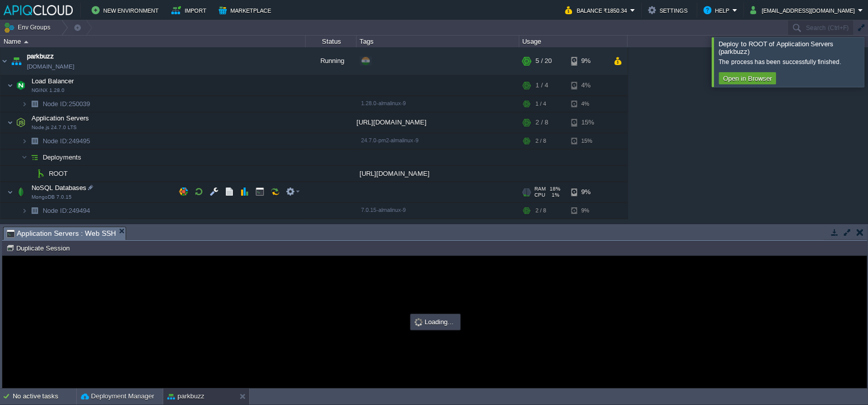 The image size is (868, 405). I want to click on span: 250039, so click(67, 104).